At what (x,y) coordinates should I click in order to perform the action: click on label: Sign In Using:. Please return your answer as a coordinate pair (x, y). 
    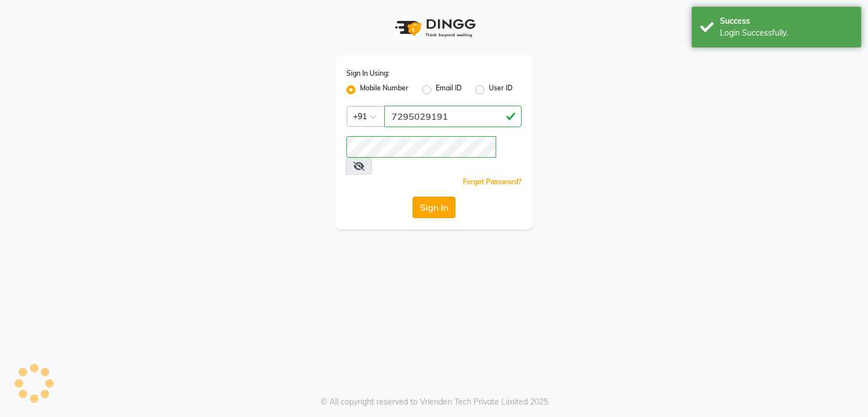
    Looking at the image, I should click on (368, 74).